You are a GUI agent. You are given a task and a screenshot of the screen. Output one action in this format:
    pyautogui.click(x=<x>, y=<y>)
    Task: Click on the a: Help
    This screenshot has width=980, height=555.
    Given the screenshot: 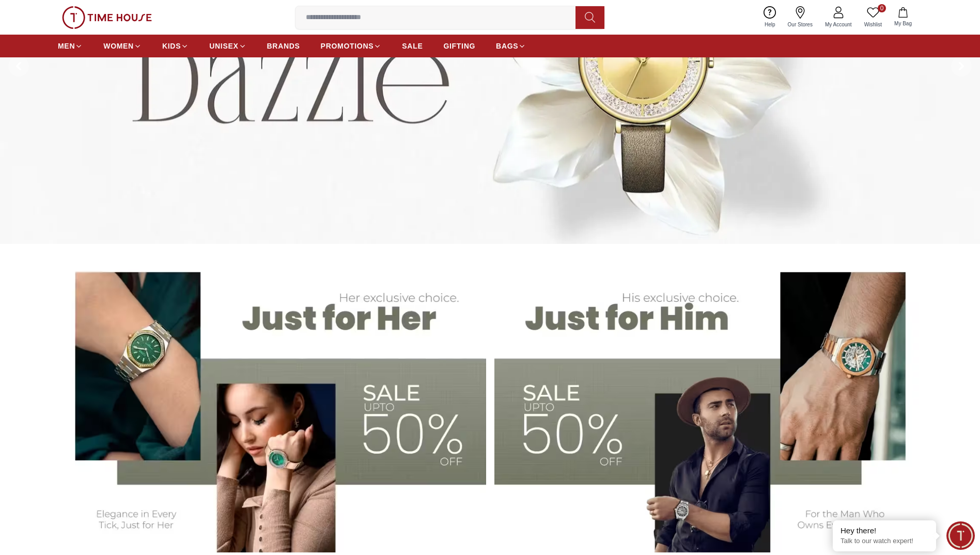 What is the action you would take?
    pyautogui.click(x=770, y=17)
    